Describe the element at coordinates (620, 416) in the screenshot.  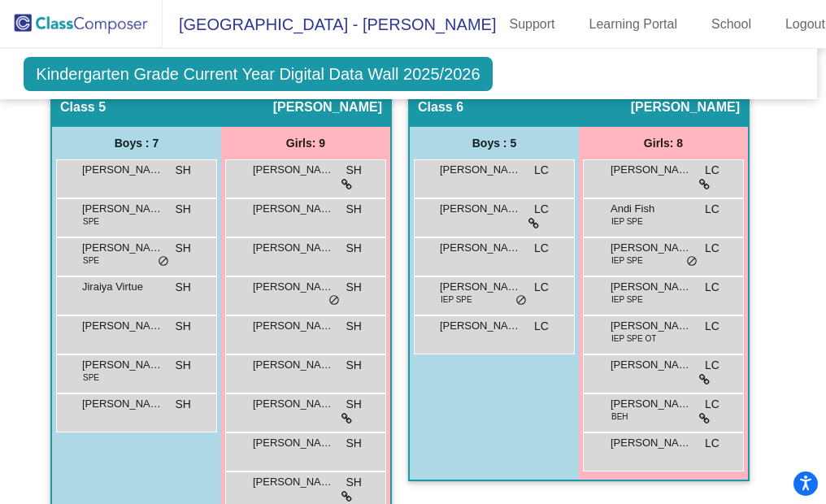
I see `span: BEH` at that location.